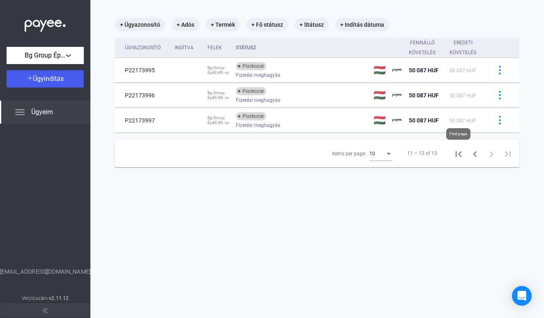 This screenshot has width=544, height=318. I want to click on div: Open Intercom Messenger, so click(521, 296).